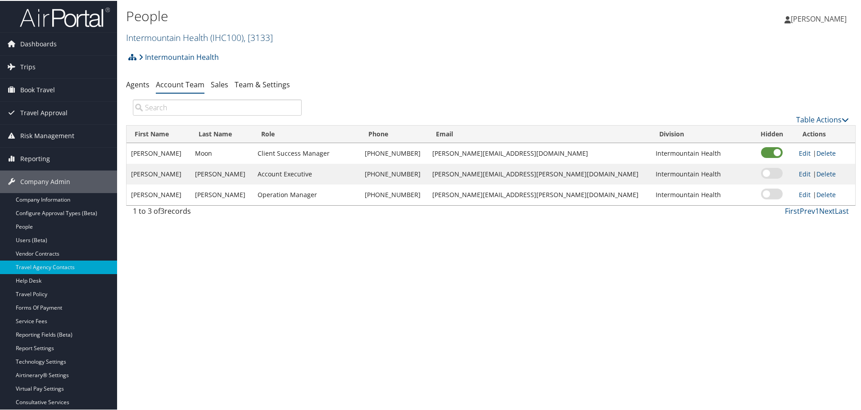 Image resolution: width=861 pixels, height=410 pixels. I want to click on td: Client Success Manager, so click(307, 153).